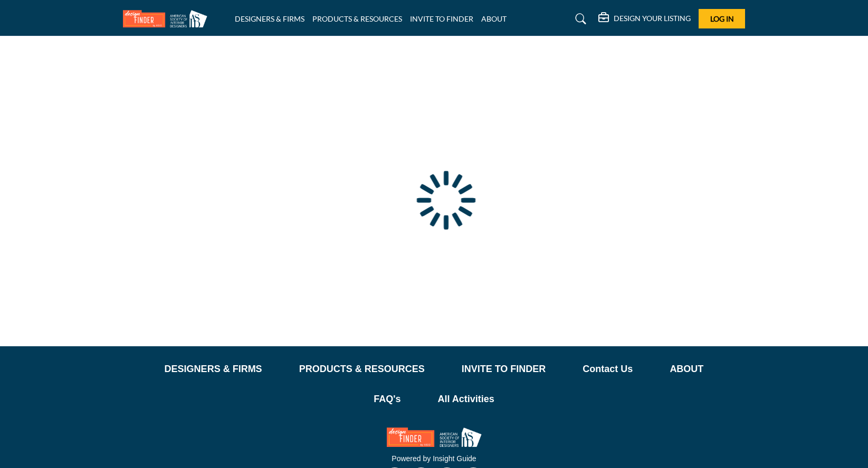  What do you see at coordinates (387, 399) in the screenshot?
I see `a: FAQ's` at bounding box center [387, 399].